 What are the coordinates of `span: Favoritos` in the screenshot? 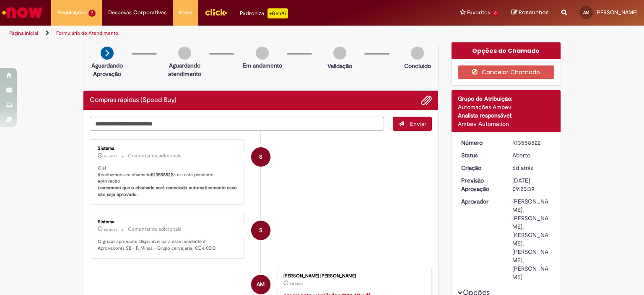 It's located at (478, 12).